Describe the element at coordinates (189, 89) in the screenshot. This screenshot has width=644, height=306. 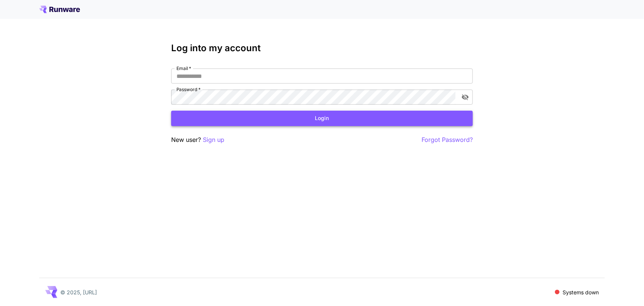
I see `label: Password` at that location.